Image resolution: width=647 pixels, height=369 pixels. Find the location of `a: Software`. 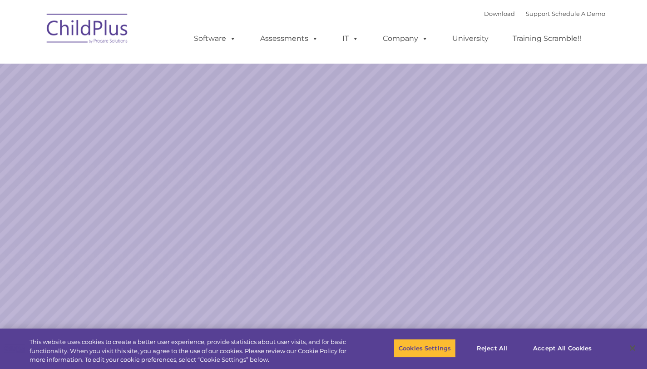

a: Software is located at coordinates (215, 39).